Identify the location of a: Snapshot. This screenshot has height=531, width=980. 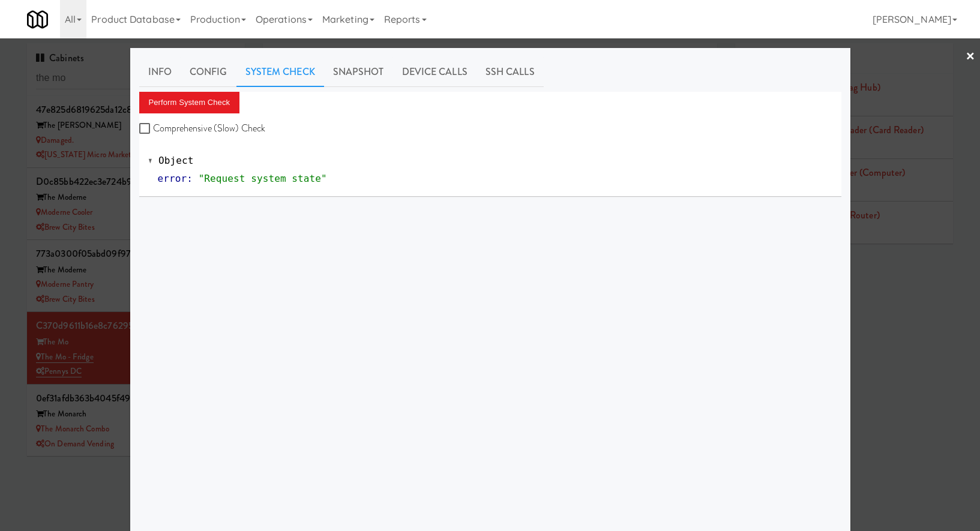
(359, 72).